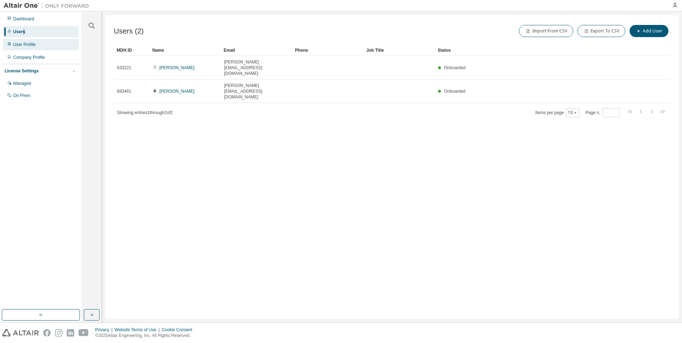 This screenshot has width=682, height=343. I want to click on div: Privacy, so click(105, 330).